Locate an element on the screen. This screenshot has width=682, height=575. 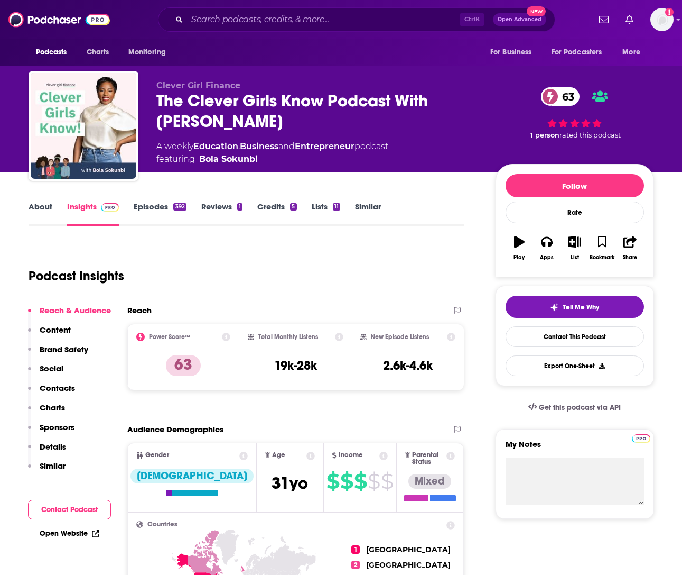
a: Pro website is located at coordinates (641, 437).